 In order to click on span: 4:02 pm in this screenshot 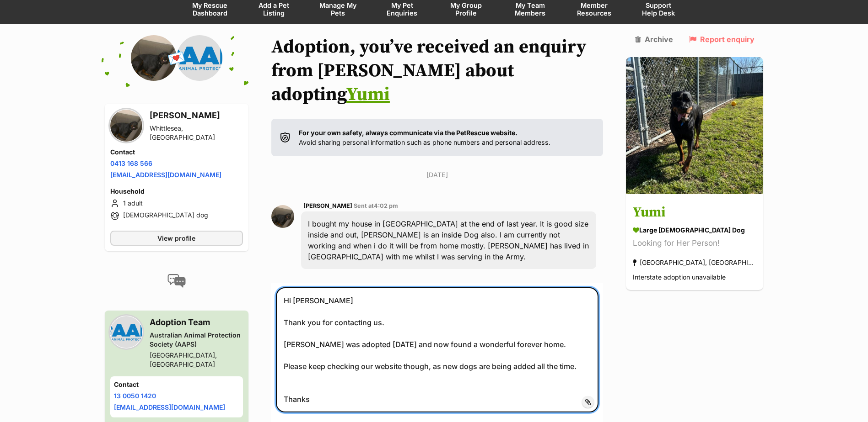, I will do `click(386, 205)`.